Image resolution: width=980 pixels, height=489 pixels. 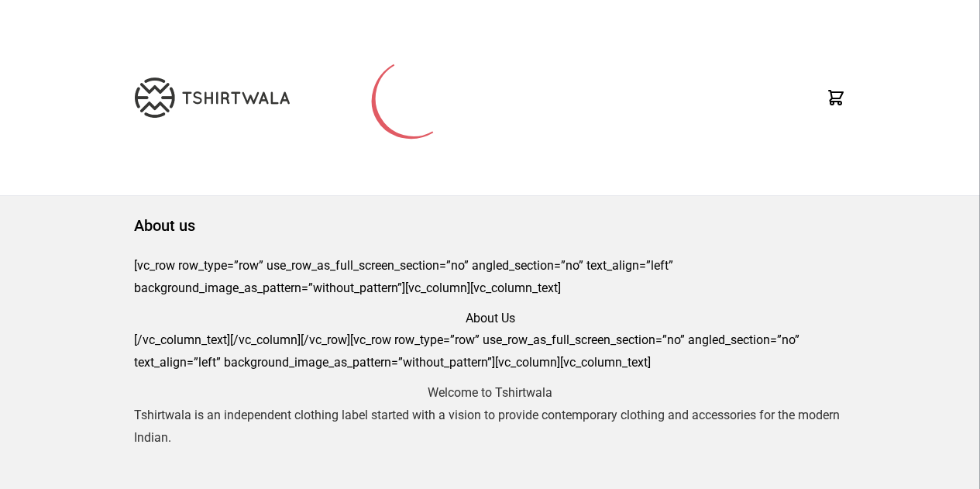 I want to click on h3: Welcome to Tshirtwala, so click(x=490, y=393).